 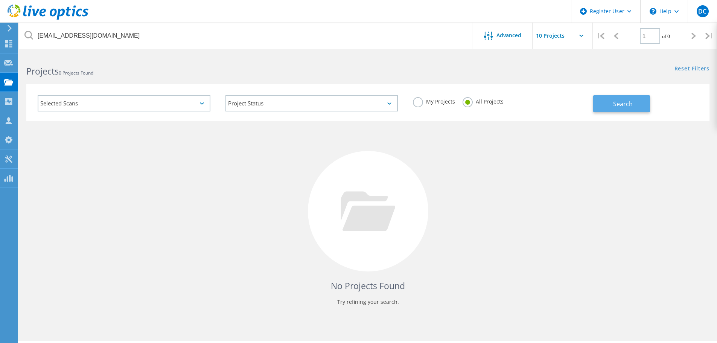 I want to click on b: Projects, so click(x=43, y=71).